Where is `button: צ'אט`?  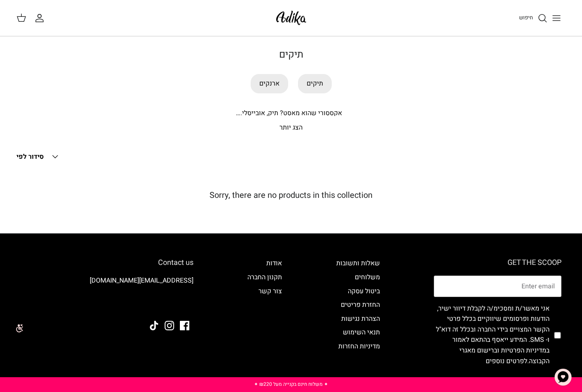 button: צ'אט is located at coordinates (563, 378).